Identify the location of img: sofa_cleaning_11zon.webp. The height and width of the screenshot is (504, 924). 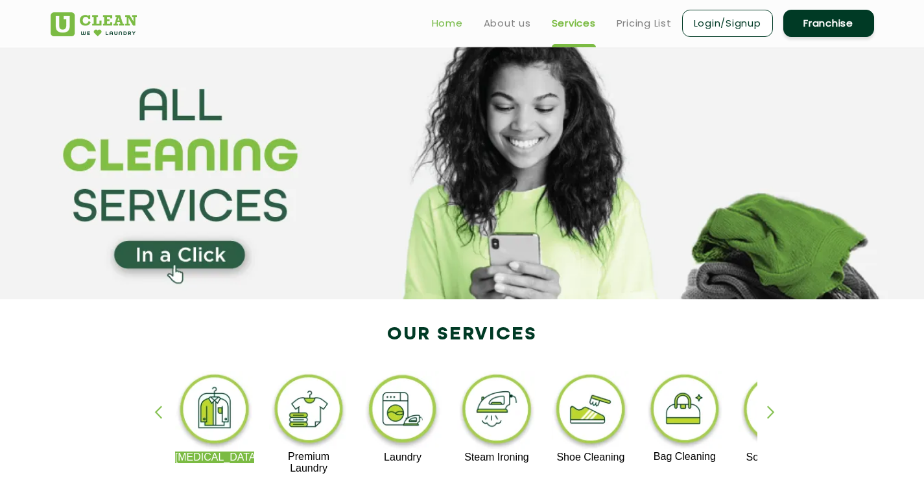
(778, 412).